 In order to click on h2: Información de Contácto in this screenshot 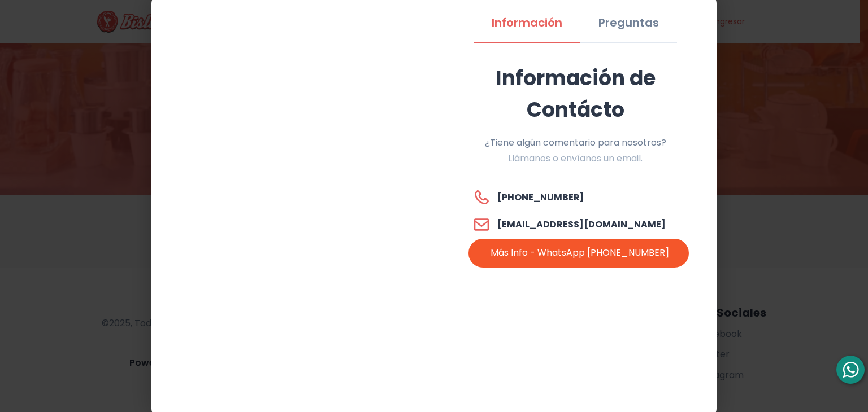, I will do `click(575, 94)`.